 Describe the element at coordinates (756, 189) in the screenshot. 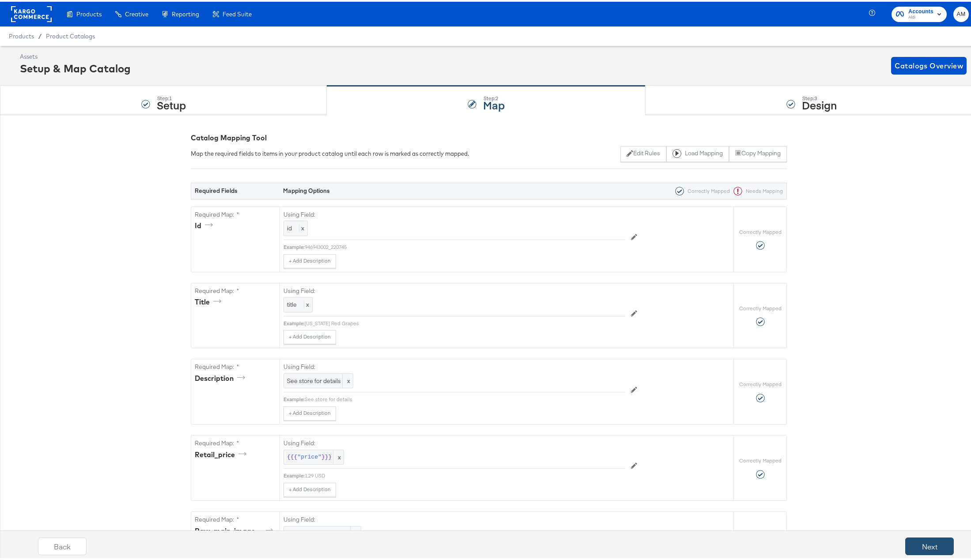

I see `div: Needs Mapping` at that location.